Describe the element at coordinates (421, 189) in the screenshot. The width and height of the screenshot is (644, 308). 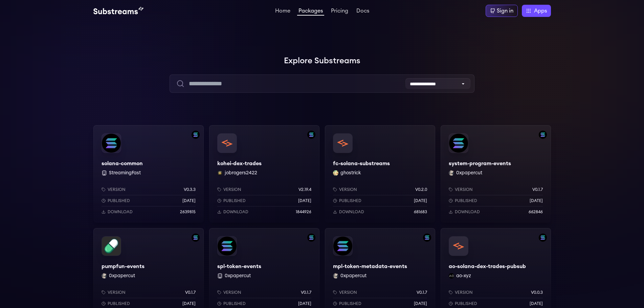
I see `p: v0.2.0` at that location.